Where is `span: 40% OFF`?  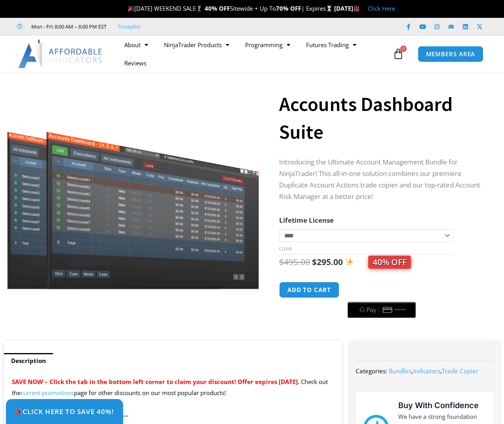
span: 40% OFF is located at coordinates (390, 262).